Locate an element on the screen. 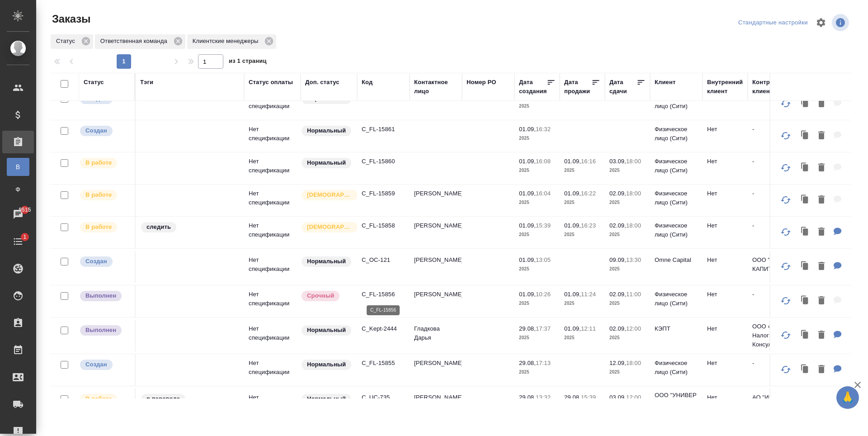  a: 1 is located at coordinates (18, 242).